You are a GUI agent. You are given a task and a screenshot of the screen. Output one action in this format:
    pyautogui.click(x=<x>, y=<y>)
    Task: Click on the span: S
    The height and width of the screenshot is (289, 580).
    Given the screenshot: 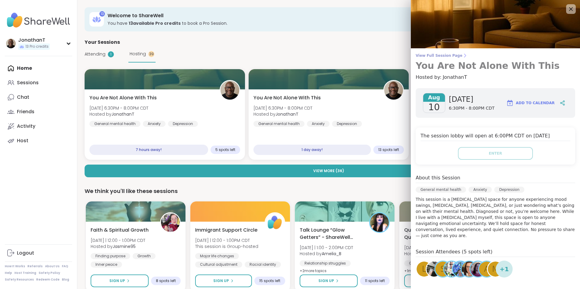 What is the action you would take?
    pyautogui.click(x=443, y=269)
    